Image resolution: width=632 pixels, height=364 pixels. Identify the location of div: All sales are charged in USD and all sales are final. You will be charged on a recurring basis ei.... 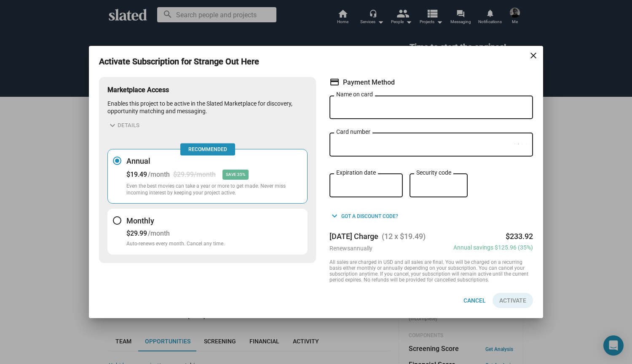
(431, 271).